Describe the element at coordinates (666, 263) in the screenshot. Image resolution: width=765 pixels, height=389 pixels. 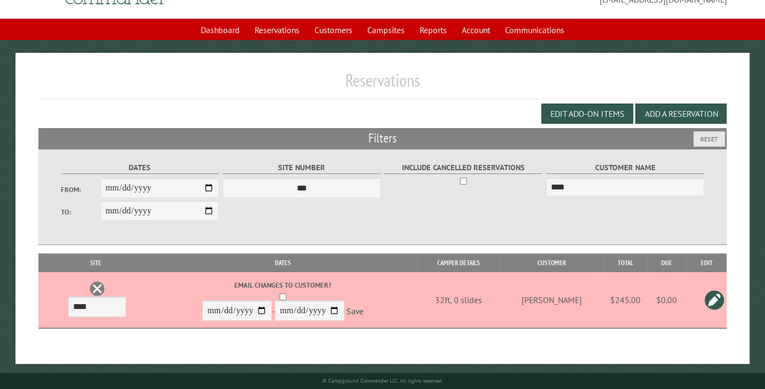
I see `th: Due` at that location.